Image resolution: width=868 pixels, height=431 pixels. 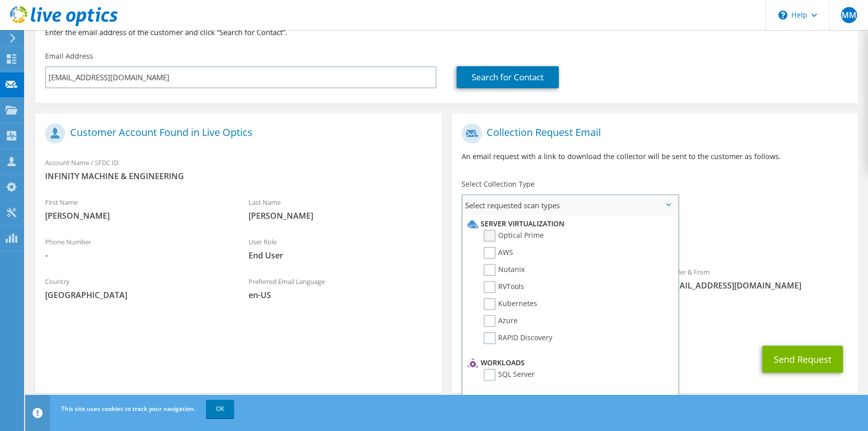 What do you see at coordinates (137, 209) in the screenshot?
I see `div: First Name` at bounding box center [137, 209].